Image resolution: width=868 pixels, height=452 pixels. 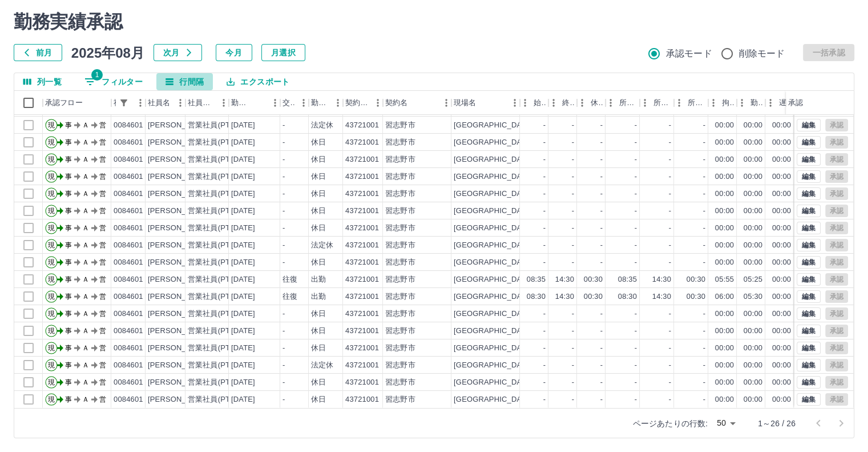 I want to click on button: 前月, so click(x=37, y=53).